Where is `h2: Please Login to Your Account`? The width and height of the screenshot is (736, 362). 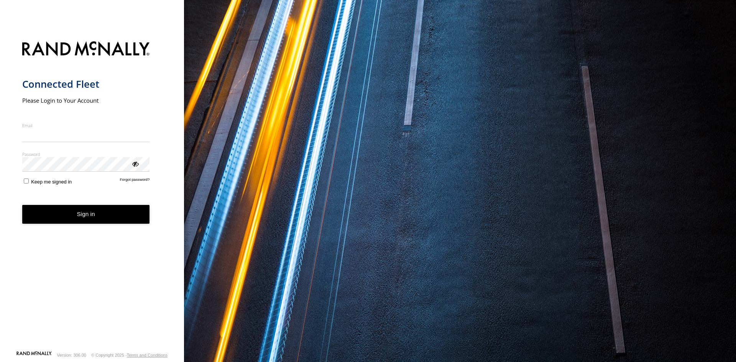 h2: Please Login to Your Account is located at coordinates (86, 100).